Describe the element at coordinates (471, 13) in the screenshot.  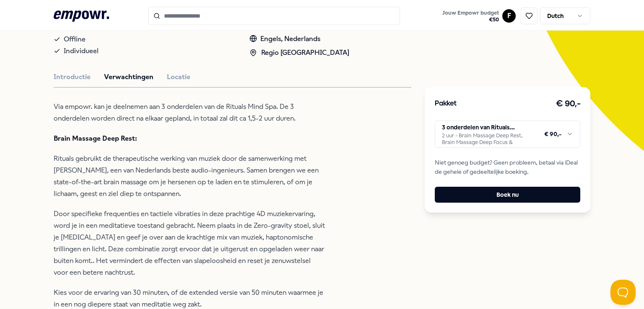
I see `span: Jouw Empowr budget` at that location.